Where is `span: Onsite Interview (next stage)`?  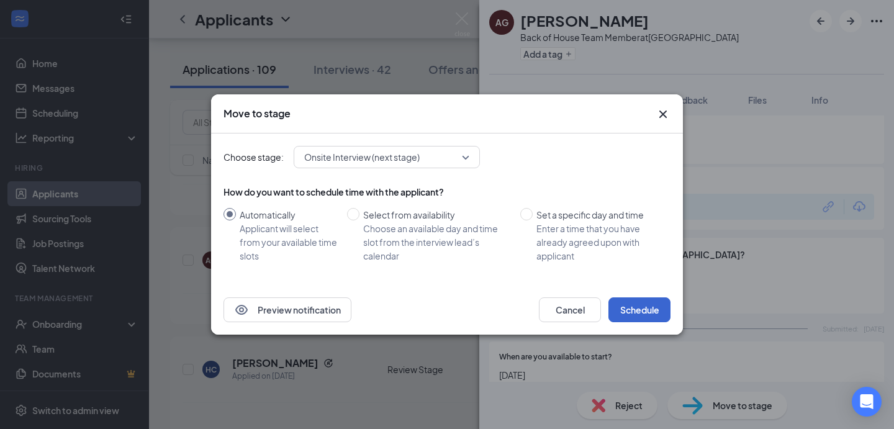
span: Onsite Interview (next stage) is located at coordinates (362, 157).